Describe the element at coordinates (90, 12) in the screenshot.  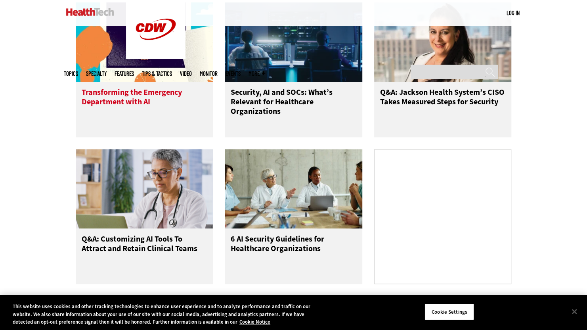
I see `img: Home` at that location.